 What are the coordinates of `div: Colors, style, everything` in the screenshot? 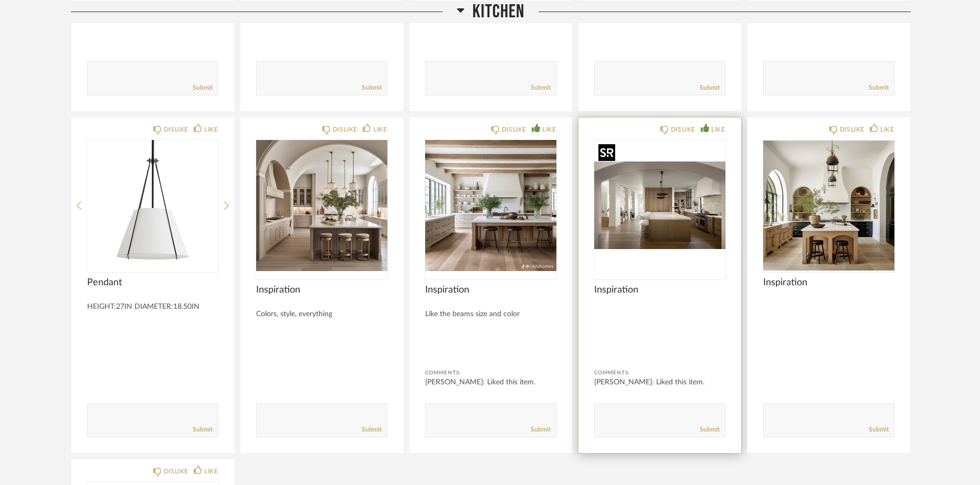 It's located at (322, 314).